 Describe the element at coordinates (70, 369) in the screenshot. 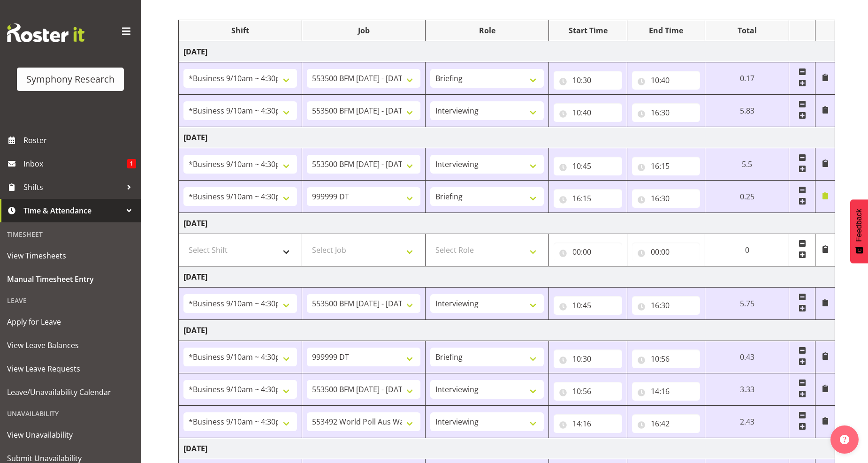

I see `a: View Leave Requests` at that location.